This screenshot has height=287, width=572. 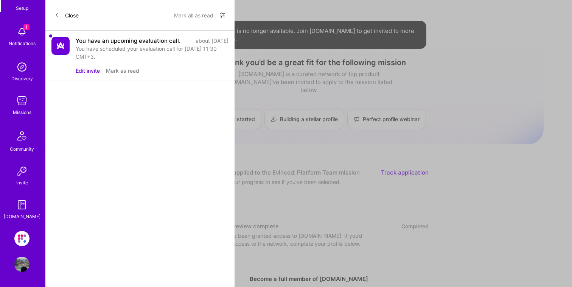 What do you see at coordinates (22, 8) in the screenshot?
I see `div: Setup` at bounding box center [22, 8].